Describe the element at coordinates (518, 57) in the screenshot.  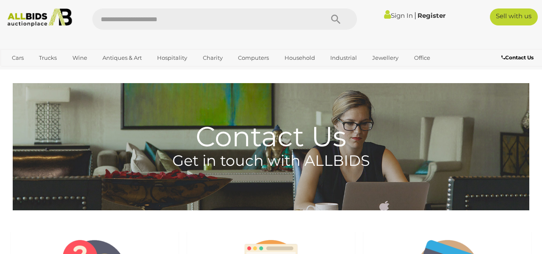
I see `b: Contact Us` at that location.